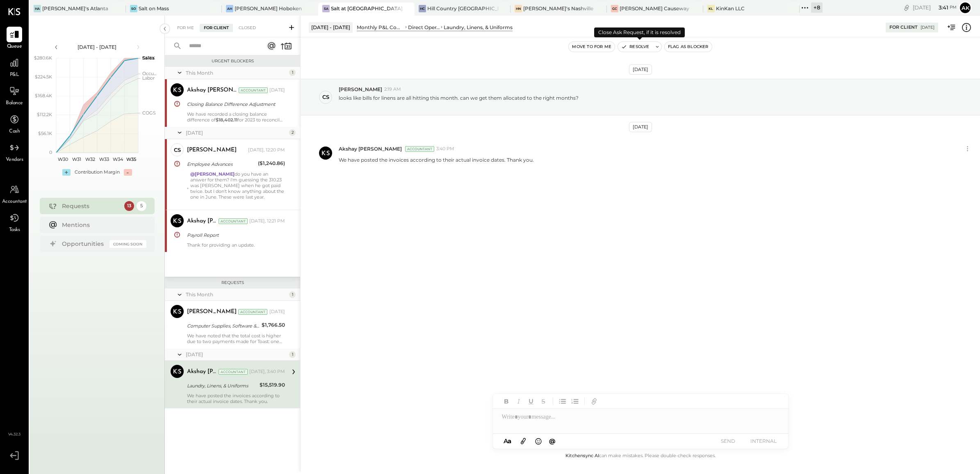 This screenshot has height=474, width=980. Describe the element at coordinates (445, 149) in the screenshot. I see `span: 3:40 PM` at that location.